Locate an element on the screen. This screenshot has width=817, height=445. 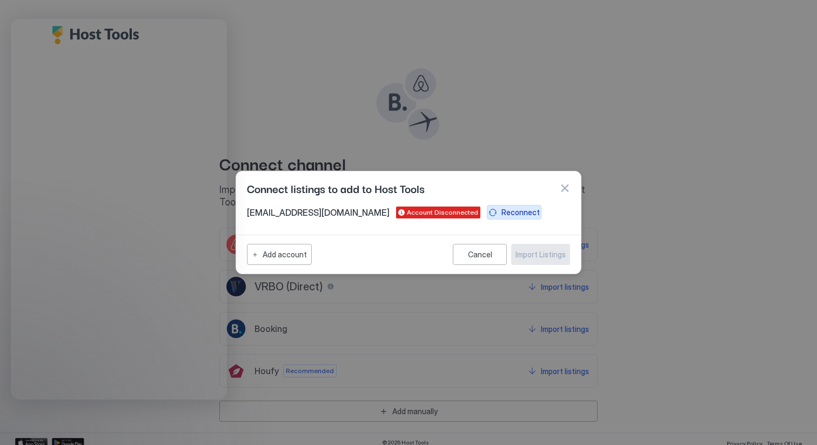
div: Add account is located at coordinates (285, 254).